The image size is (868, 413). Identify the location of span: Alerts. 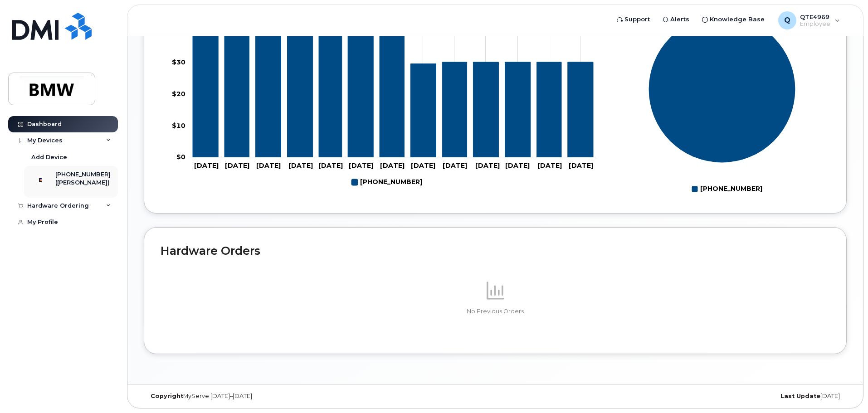
(680, 20).